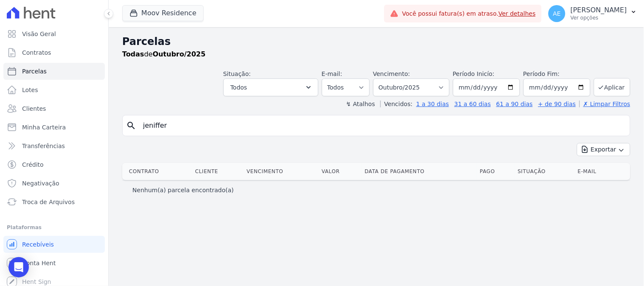 The height and width of the screenshot is (286, 644). Describe the element at coordinates (605, 104) in the screenshot. I see `a: ✗ Limpar Filtros` at that location.